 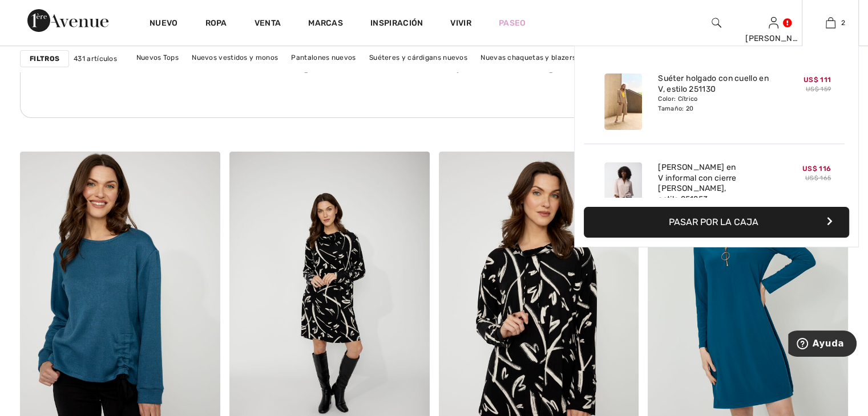 What do you see at coordinates (323, 58) in the screenshot?
I see `font: Pantalones nuevos` at bounding box center [323, 58].